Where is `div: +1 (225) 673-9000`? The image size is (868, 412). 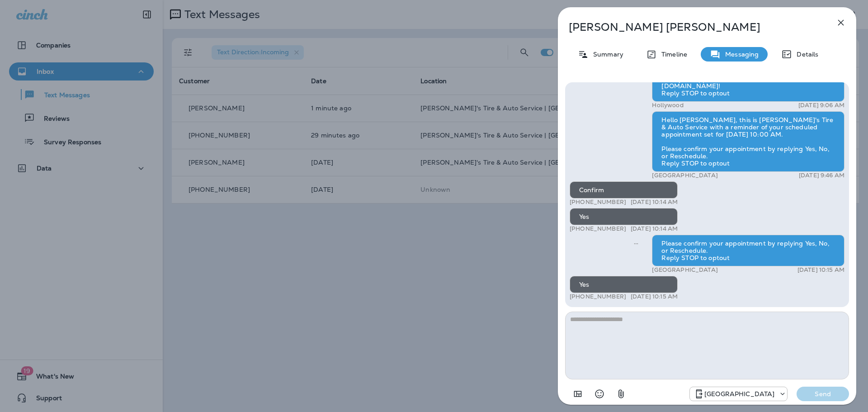 div: +1 (225) 673-9000 is located at coordinates (738, 394).